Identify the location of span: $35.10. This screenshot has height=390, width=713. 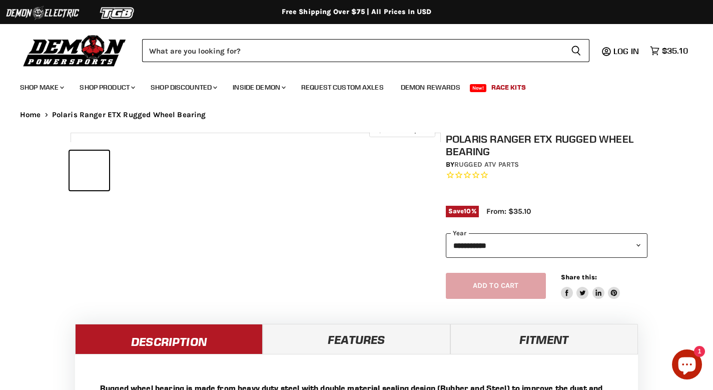
(675, 51).